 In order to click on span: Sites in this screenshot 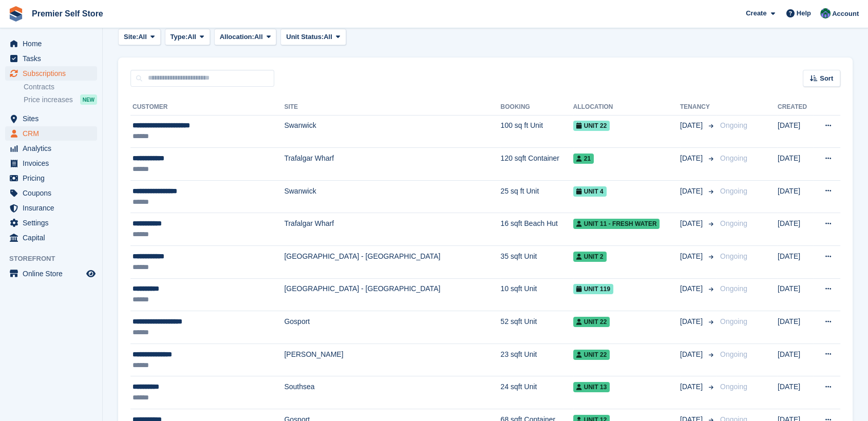, I will do `click(54, 119)`.